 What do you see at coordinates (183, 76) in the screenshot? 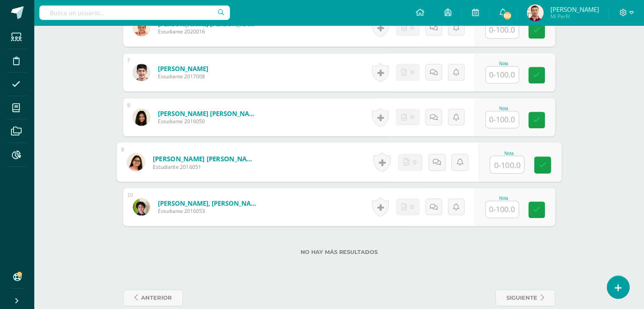
I see `span: Estudiante 2017008` at bounding box center [183, 76].